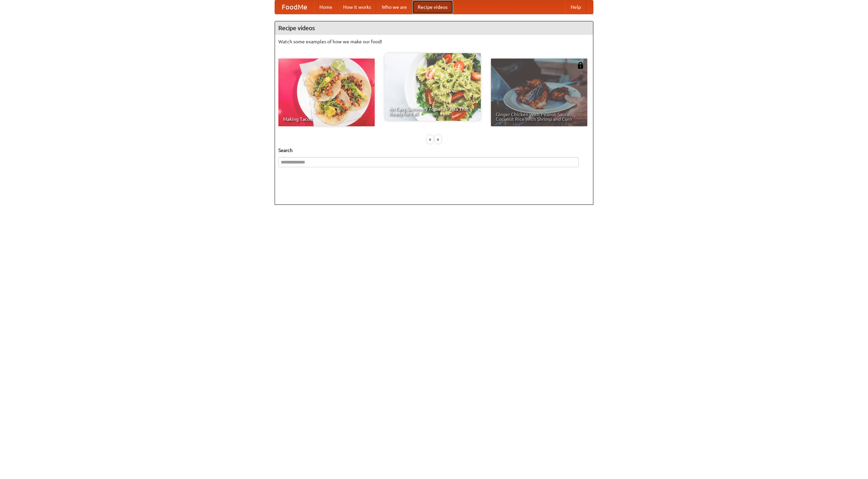  Describe the element at coordinates (434, 28) in the screenshot. I see `h4: Recipe videos` at that location.